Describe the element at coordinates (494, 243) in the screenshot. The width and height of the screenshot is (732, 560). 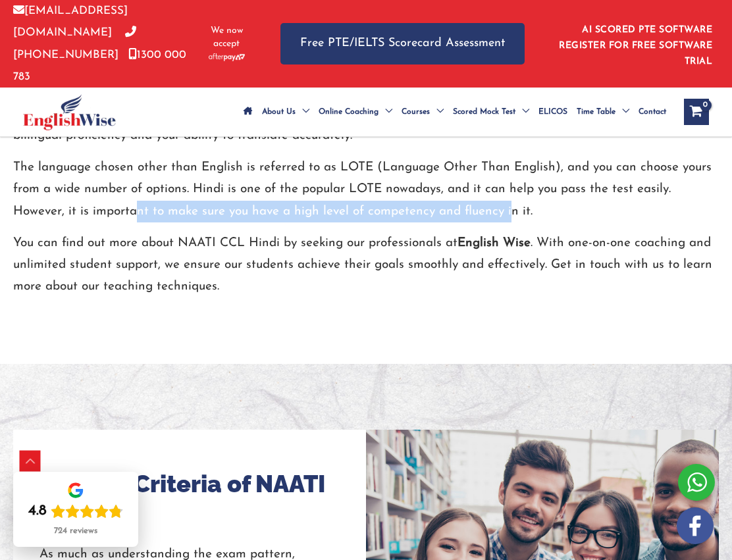
I see `strong: English Wise` at that location.